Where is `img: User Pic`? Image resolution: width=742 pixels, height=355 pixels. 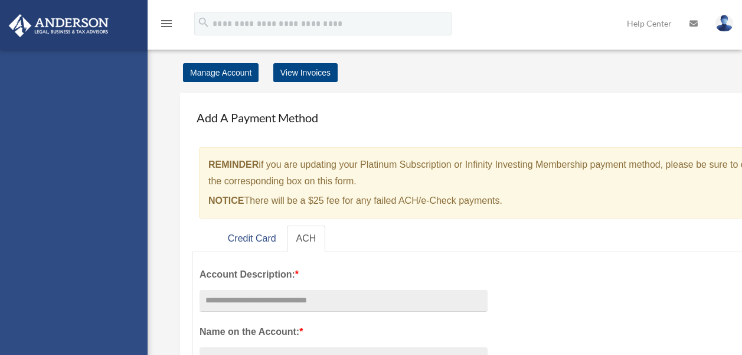
img: User Pic is located at coordinates (724, 23).